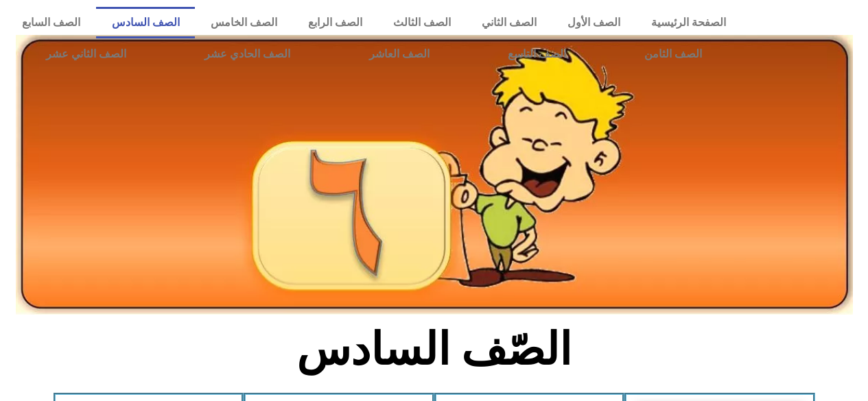 This screenshot has width=868, height=401. Describe the element at coordinates (243, 23) in the screenshot. I see `a: الصف الخامس` at that location.